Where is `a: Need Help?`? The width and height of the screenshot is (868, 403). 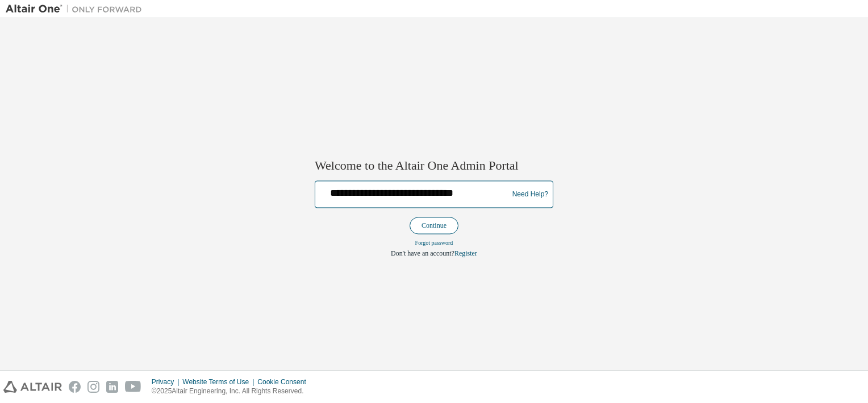
a: Need Help? is located at coordinates (530, 194).